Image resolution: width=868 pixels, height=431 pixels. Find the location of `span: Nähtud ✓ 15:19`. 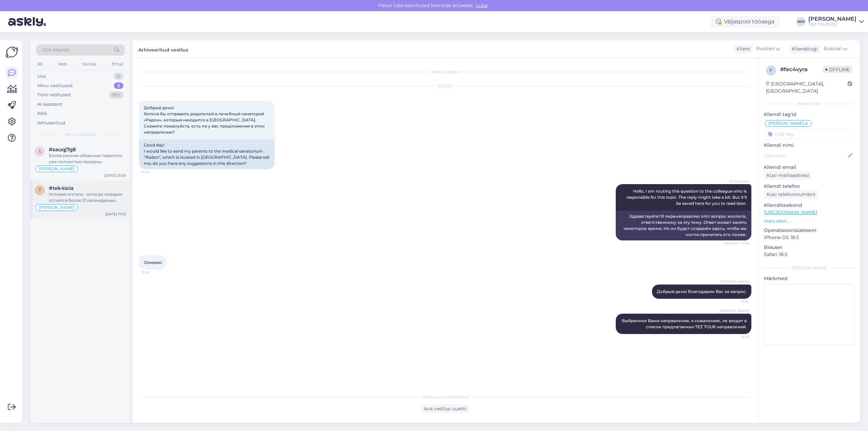

span: Nähtud ✓ 15:19 is located at coordinates (737, 243).